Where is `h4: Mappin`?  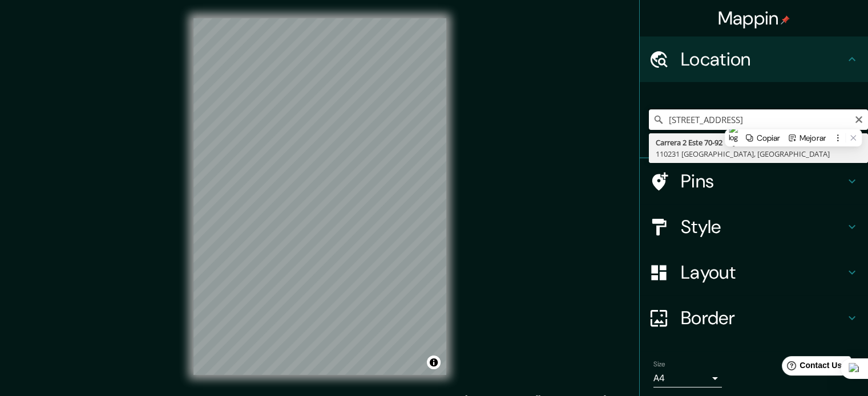 h4: Mappin is located at coordinates (754, 18).